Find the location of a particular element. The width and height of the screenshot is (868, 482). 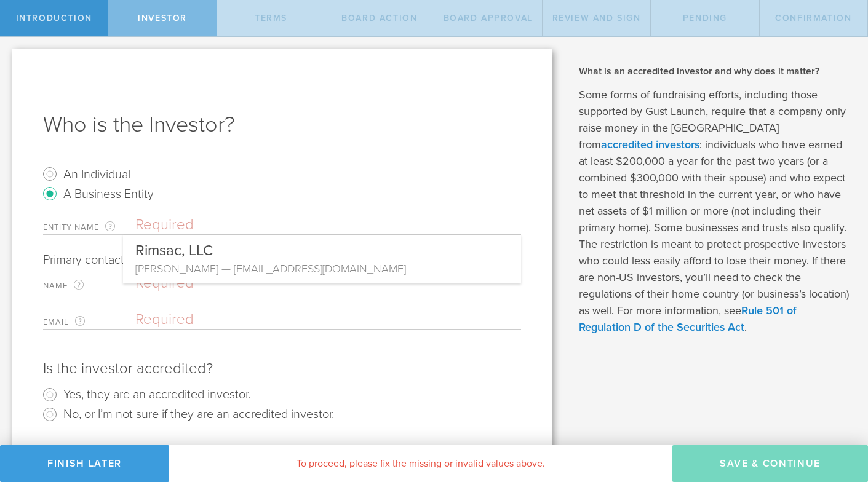

label: Yes, they are an accredited investor. is located at coordinates (156, 393).